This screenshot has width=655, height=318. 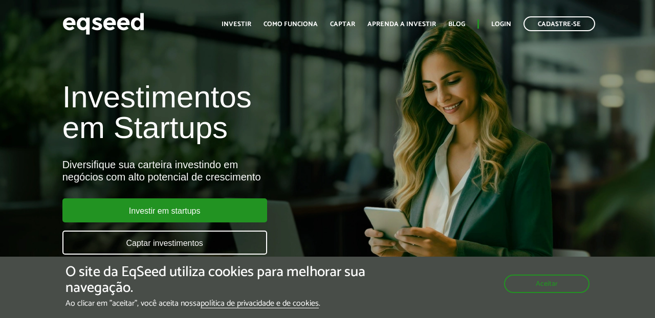 I want to click on img: EqSeed, so click(x=103, y=24).